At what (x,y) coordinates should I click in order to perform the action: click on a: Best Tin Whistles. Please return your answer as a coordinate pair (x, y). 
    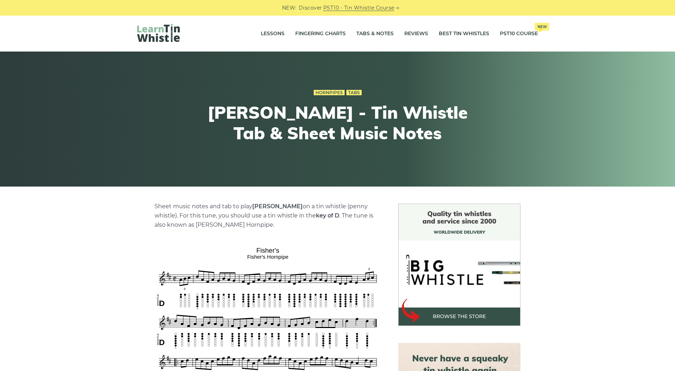
    Looking at the image, I should click on (464, 34).